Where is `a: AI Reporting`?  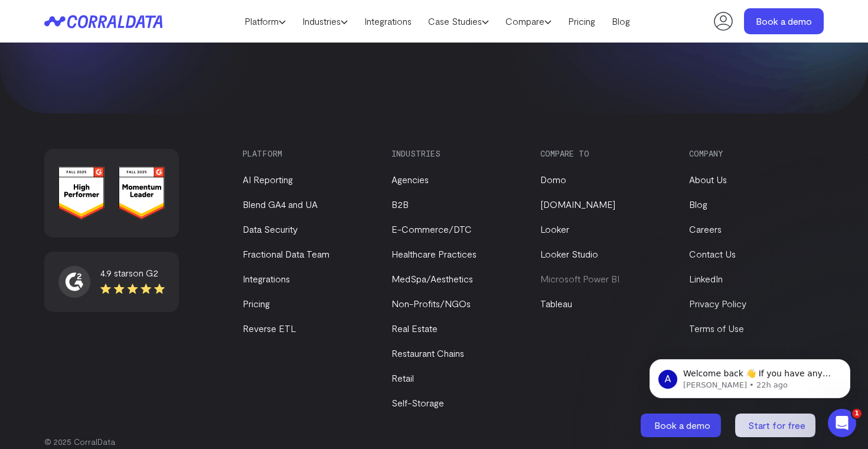 a: AI Reporting is located at coordinates (267, 179).